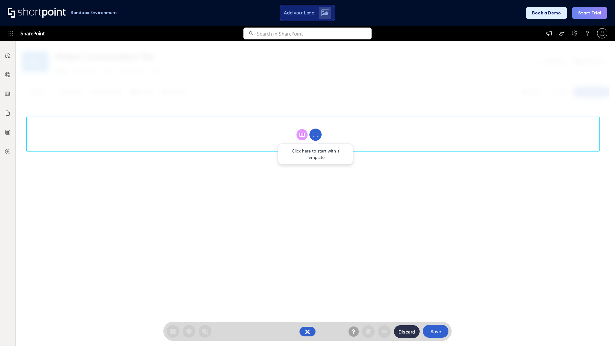 The height and width of the screenshot is (346, 615). What do you see at coordinates (300, 13) in the screenshot?
I see `span: Add your Logo:` at bounding box center [300, 13].